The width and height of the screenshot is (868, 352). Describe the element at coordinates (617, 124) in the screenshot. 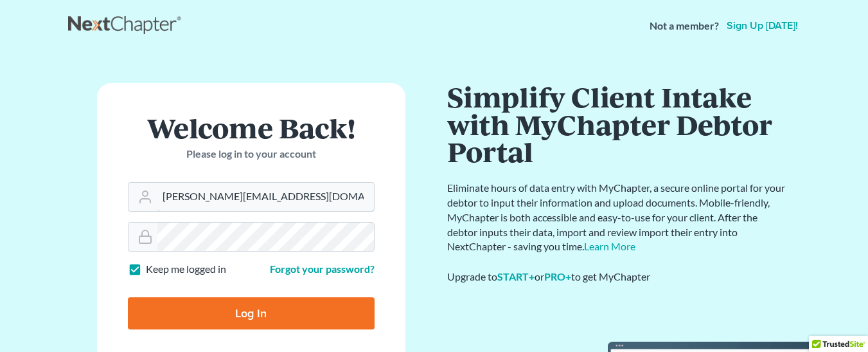

I see `h1: Simplify Client Intake with MyChapter Debtor Portal` at that location.